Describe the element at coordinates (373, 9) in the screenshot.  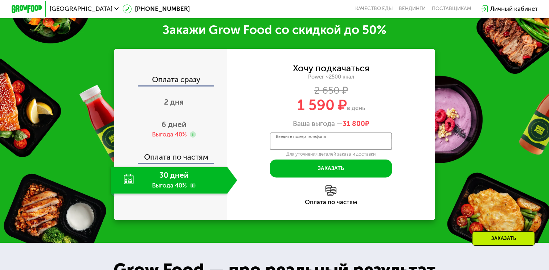
I see `a: Качество еды` at that location.